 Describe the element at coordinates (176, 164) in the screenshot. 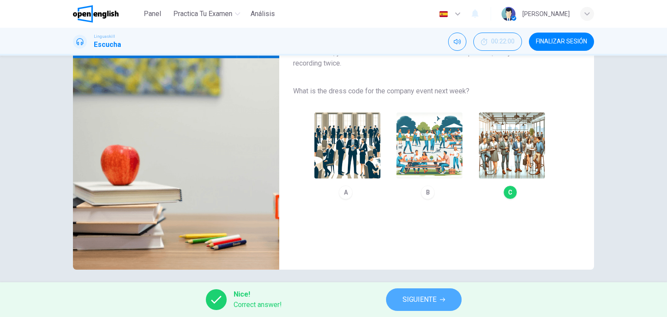

I see `img: Listen to a clip about the dress code for an event.` at that location.